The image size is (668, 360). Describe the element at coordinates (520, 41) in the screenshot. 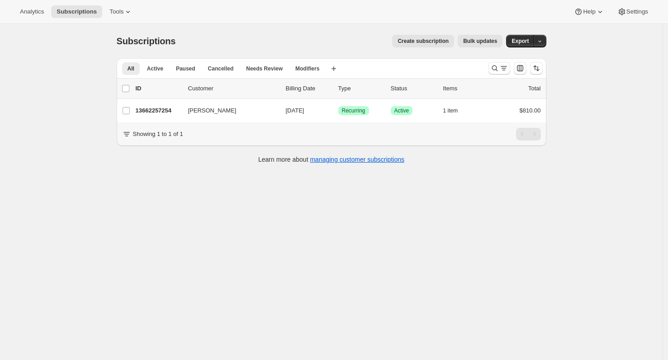

I see `span: Export` at that location.